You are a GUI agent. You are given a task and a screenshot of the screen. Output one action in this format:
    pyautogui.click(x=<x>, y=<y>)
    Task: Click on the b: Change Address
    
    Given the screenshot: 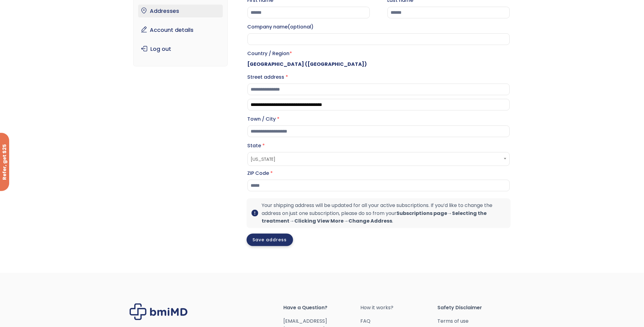 What is the action you would take?
    pyautogui.click(x=371, y=221)
    